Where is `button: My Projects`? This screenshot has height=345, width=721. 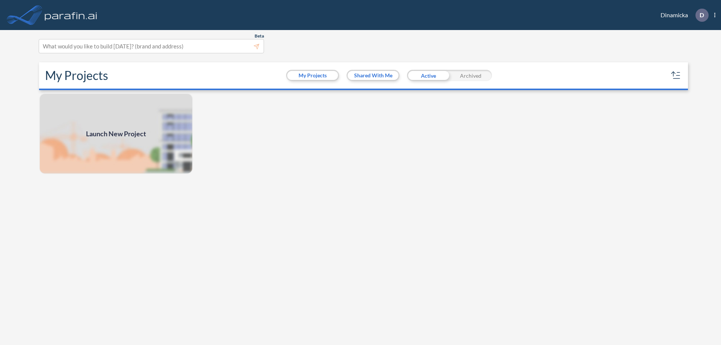 button: My Projects is located at coordinates (312, 75).